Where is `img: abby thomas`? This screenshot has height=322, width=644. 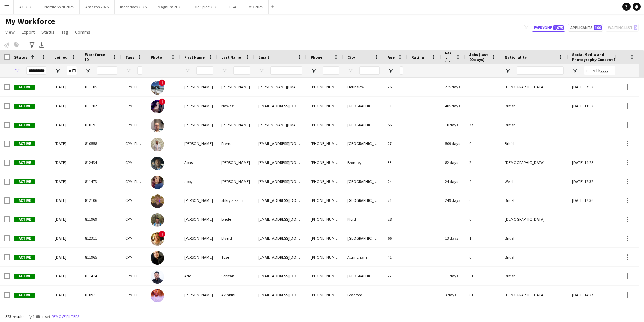
img: abby thomas is located at coordinates (157, 182).